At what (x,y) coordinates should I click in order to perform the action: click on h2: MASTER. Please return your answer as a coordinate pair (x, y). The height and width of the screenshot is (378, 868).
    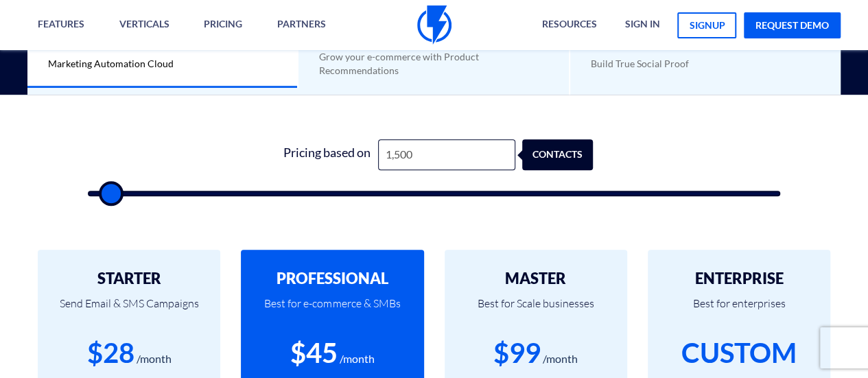
    Looking at the image, I should click on (536, 279).